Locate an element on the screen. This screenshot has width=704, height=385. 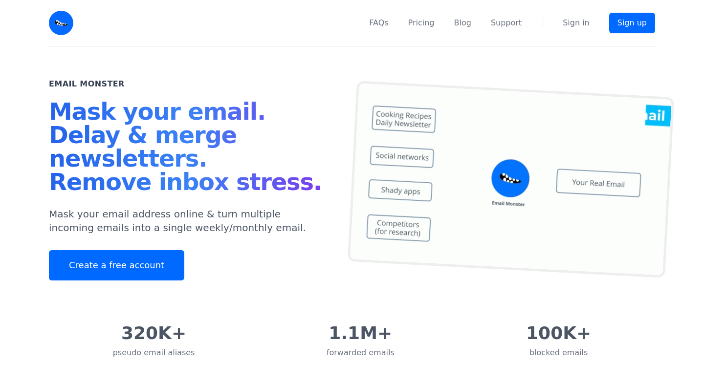
a: FAQs is located at coordinates (378, 23).